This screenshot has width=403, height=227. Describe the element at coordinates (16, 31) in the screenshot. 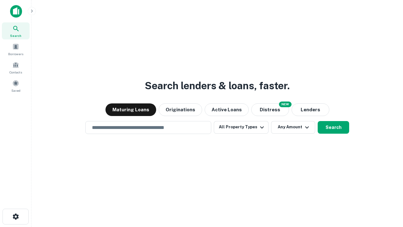

I see `div: Search` at that location.